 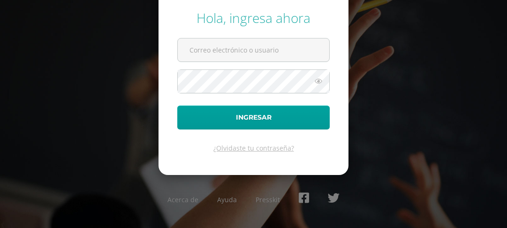 What do you see at coordinates (253, 18) in the screenshot?
I see `div: Hola, ingresa ahora` at bounding box center [253, 18].